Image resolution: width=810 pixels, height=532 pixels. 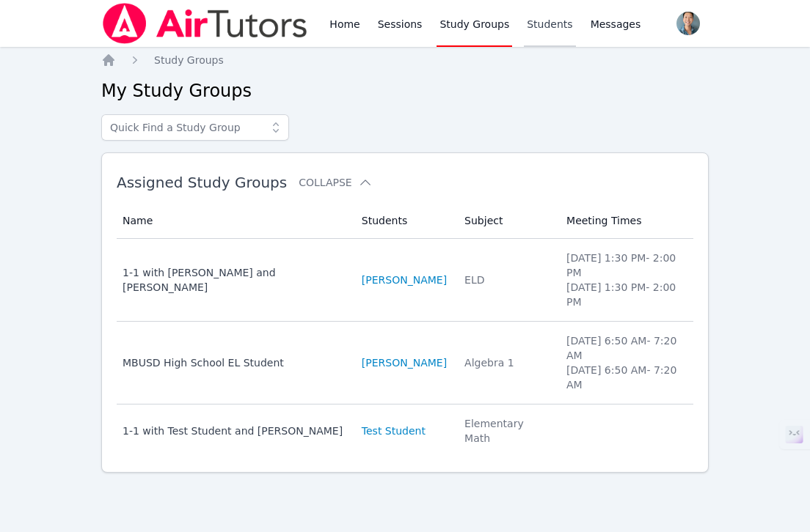 I want to click on nav: Breadcrumb, so click(x=405, y=60).